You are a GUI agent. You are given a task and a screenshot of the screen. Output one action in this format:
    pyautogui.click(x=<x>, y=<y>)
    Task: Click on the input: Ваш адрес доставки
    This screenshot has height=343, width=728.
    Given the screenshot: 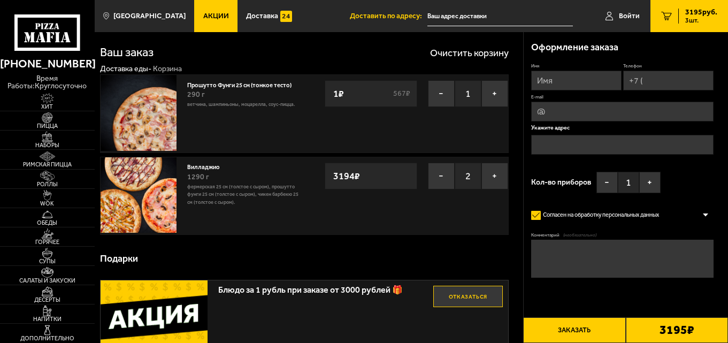 What is the action you would take?
    pyautogui.click(x=500, y=16)
    